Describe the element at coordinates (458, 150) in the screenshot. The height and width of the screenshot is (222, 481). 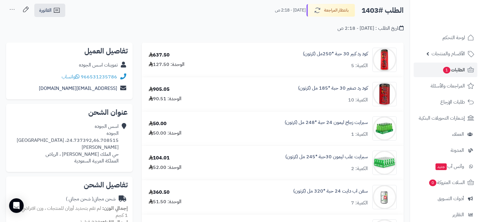
I see `span: المدونة` at that location.